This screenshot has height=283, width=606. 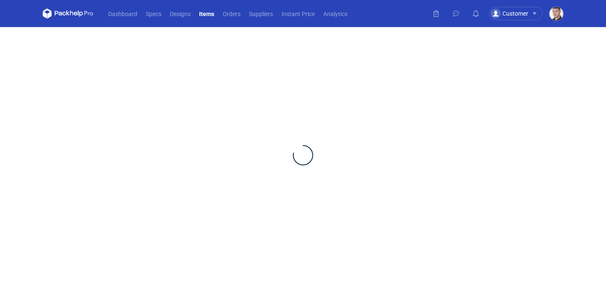 What do you see at coordinates (556, 14) in the screenshot?
I see `div: Maciej Sikora` at bounding box center [556, 14].